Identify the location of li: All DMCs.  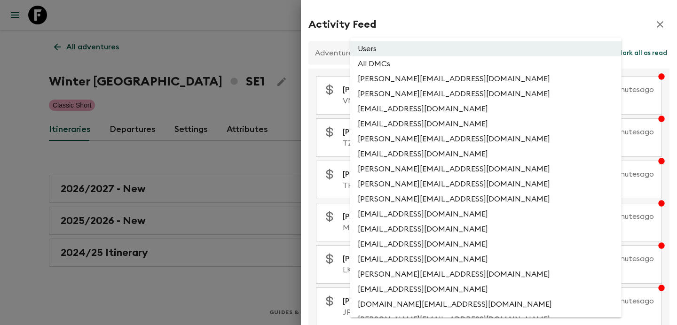
(486, 64).